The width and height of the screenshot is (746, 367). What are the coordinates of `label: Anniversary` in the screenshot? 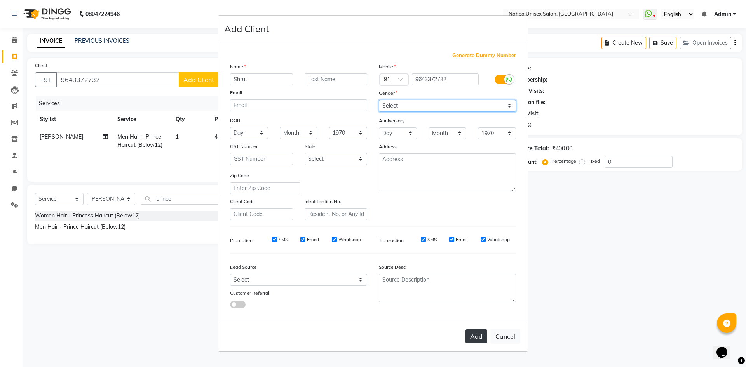 It's located at (392, 121).